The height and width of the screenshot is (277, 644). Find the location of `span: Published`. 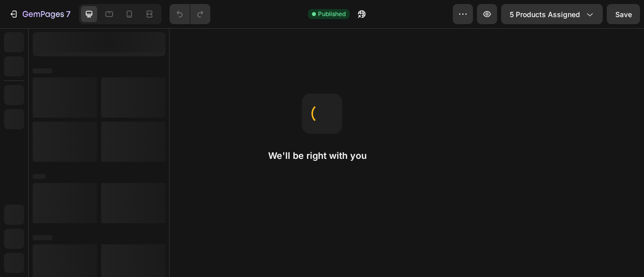

span: Published is located at coordinates (332, 14).